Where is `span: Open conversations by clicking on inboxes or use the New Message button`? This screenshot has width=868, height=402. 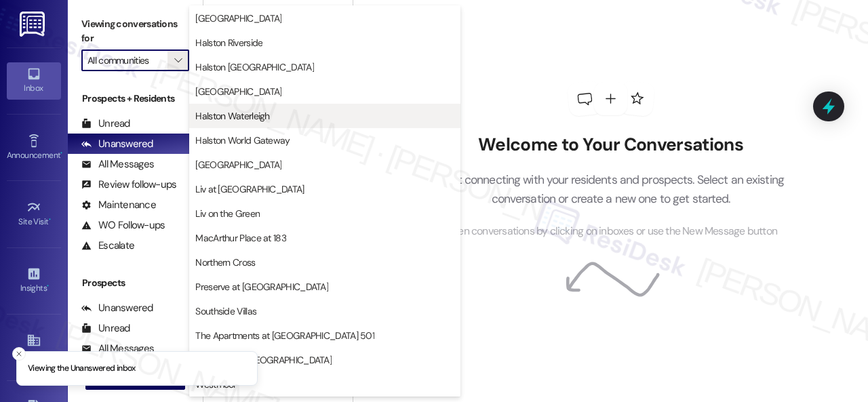 span: Open conversations by clicking on inboxes or use the New Message button is located at coordinates (610, 231).